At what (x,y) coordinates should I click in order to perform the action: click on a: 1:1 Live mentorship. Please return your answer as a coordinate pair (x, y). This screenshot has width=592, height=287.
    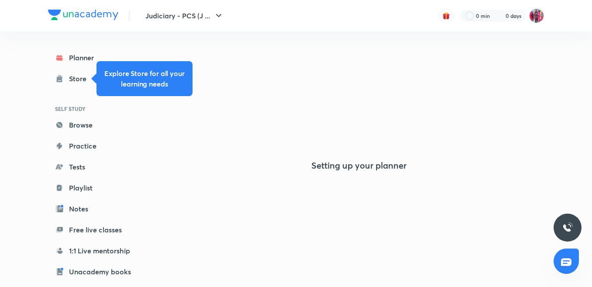
    Looking at the image, I should click on (99, 251).